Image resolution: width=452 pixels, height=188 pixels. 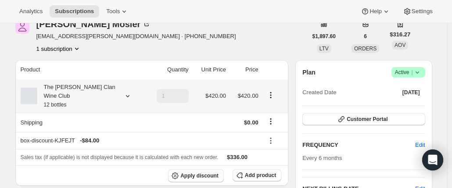 I want to click on span: Analytics, so click(x=31, y=11).